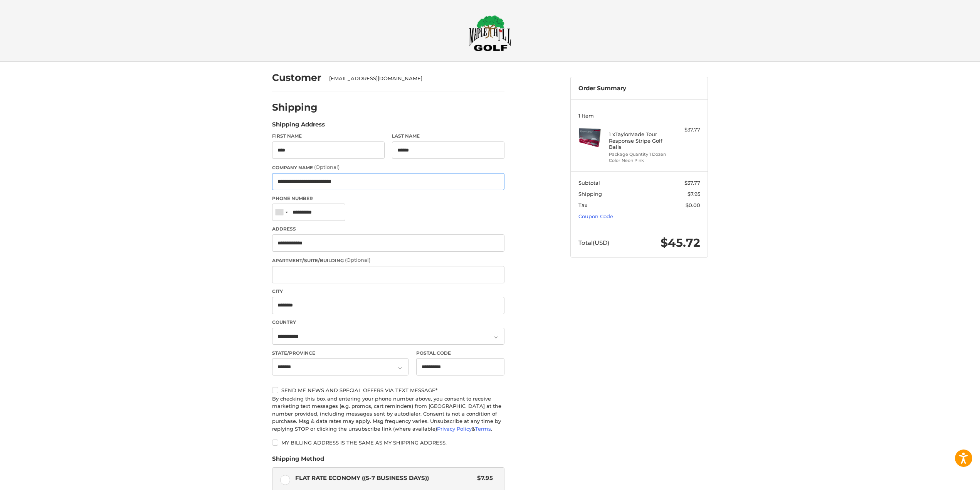 This screenshot has height=490, width=980. What do you see at coordinates (692, 182) in the screenshot?
I see `span: $37.77` at bounding box center [692, 182].